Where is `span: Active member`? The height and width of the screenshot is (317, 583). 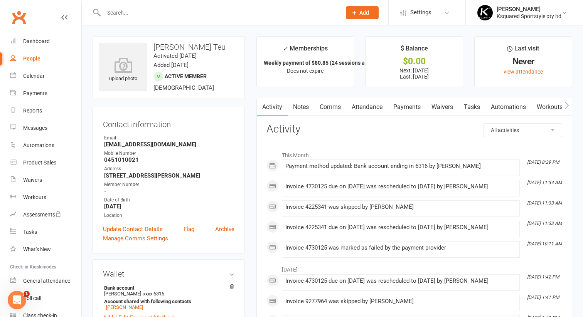
span: Active member is located at coordinates (185, 76).